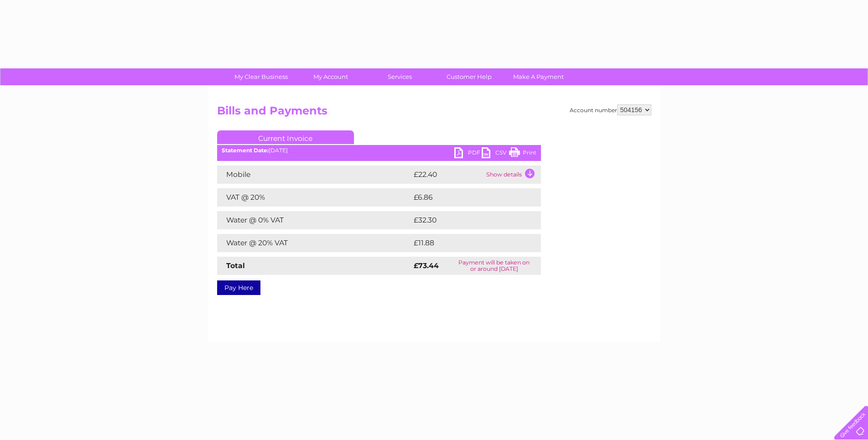 The image size is (868, 440). What do you see at coordinates (538, 76) in the screenshot?
I see `a: Make A Payment` at bounding box center [538, 76].